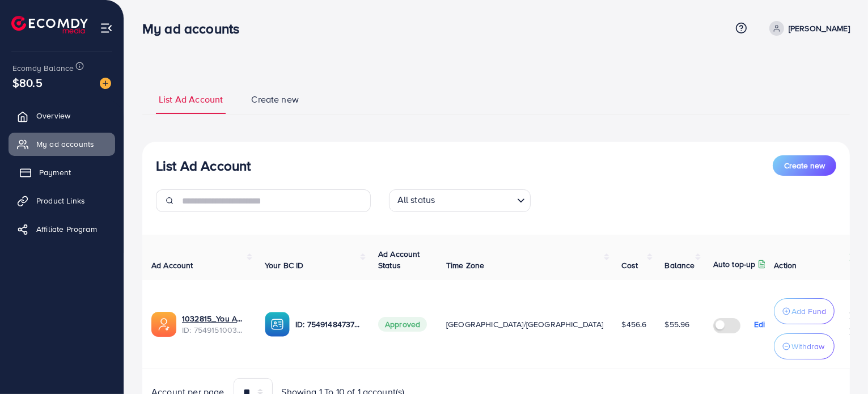  What do you see at coordinates (106, 28) in the screenshot?
I see `img: menu` at bounding box center [106, 28].